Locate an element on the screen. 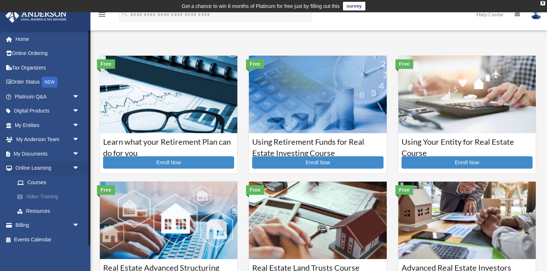  i: search is located at coordinates (125, 14).